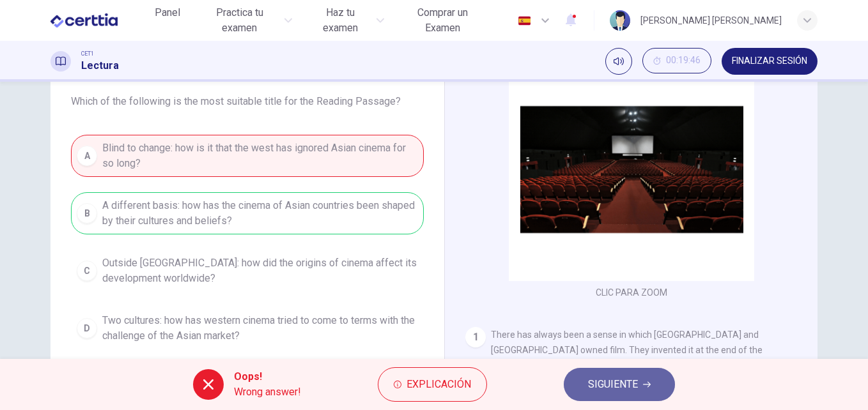  I want to click on div: Ocultar, so click(676, 62).